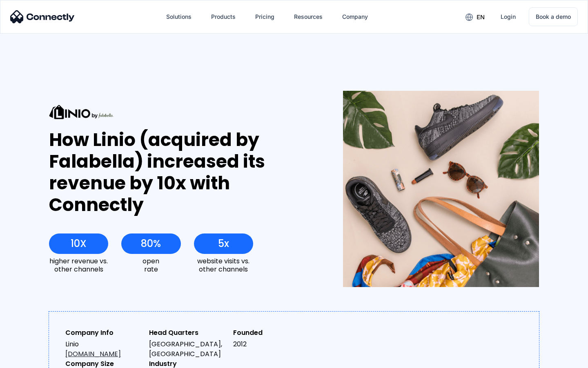  I want to click on div: 2012, so click(271, 344).